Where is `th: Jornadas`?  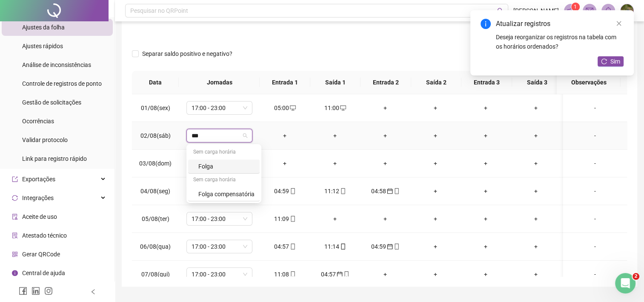
th: Jornadas is located at coordinates (219, 82).